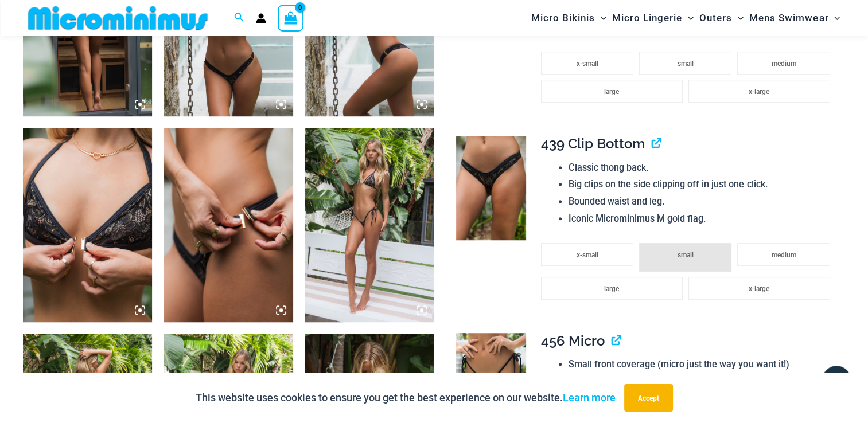 This screenshot has width=868, height=423. What do you see at coordinates (593, 143) in the screenshot?
I see `span: 439 Clip Bottom` at bounding box center [593, 143].